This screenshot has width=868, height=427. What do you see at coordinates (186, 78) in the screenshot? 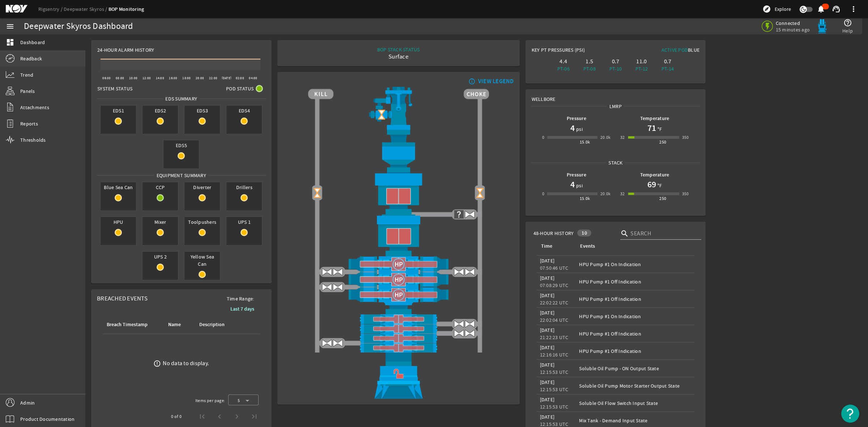
I see `text: 18:00` at bounding box center [186, 78].